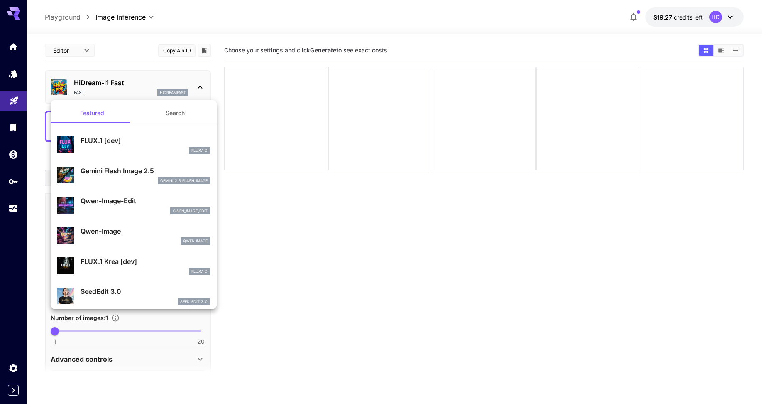 The height and width of the screenshot is (404, 768). What do you see at coordinates (145, 291) in the screenshot?
I see `p: SeedEdit 3.0` at bounding box center [145, 291].